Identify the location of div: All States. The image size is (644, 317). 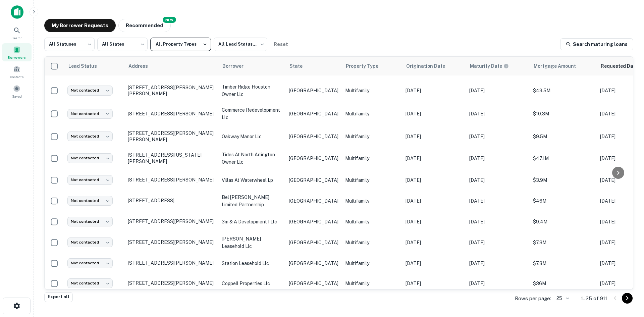
(123, 44).